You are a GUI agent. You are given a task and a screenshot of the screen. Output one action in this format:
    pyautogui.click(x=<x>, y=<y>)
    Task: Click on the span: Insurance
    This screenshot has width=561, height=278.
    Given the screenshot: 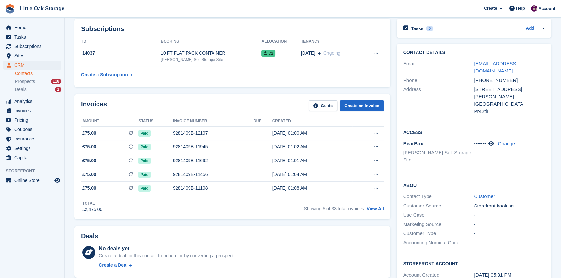 What is the action you would take?
    pyautogui.click(x=34, y=139)
    